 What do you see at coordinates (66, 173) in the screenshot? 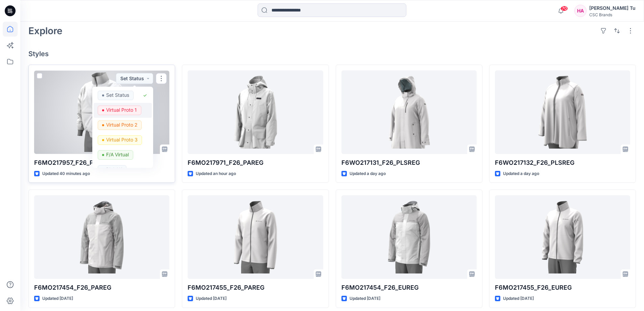
I see `p: Updated 40 minutes ago` at bounding box center [66, 173].